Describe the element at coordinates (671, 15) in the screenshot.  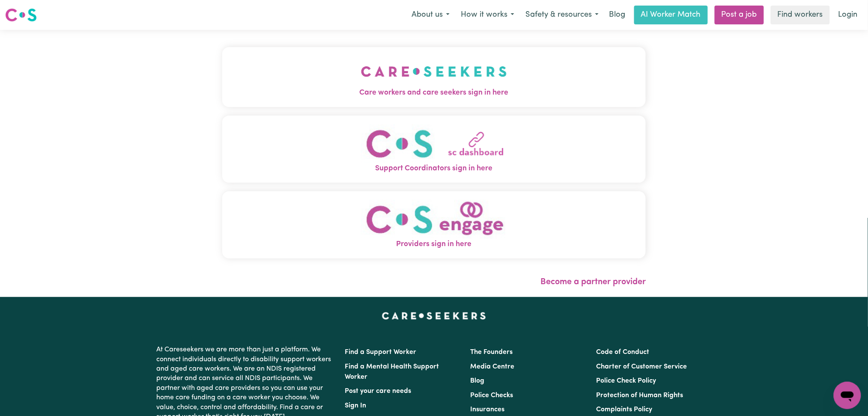
I see `a: AI Worker Match` at that location.